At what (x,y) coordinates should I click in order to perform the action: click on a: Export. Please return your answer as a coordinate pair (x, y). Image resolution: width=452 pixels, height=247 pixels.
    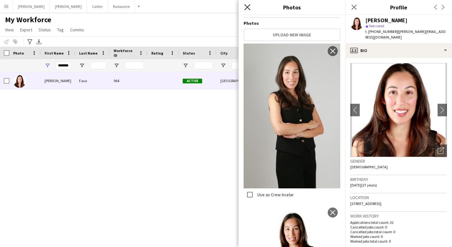
    Looking at the image, I should click on (26, 30).